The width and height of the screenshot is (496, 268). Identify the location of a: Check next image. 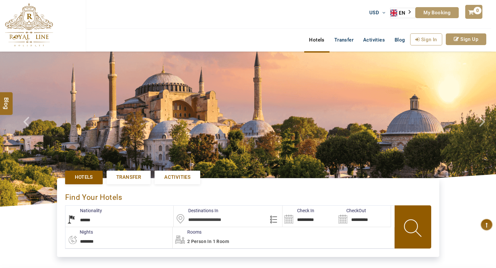
(483, 129).